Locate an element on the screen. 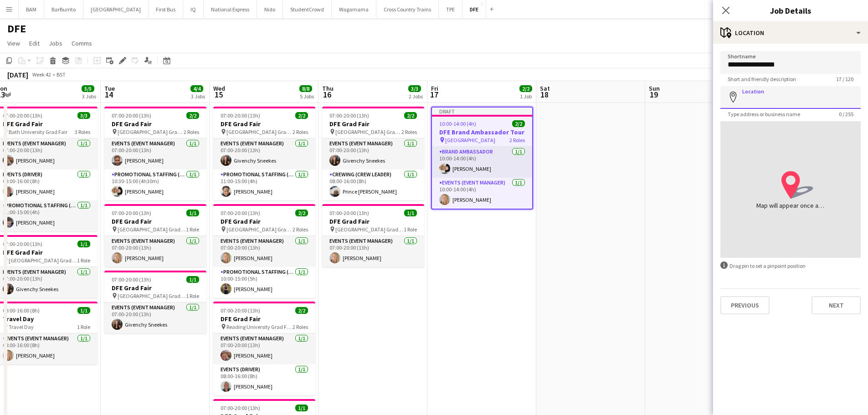  span: 0 / 255 is located at coordinates (846, 114).